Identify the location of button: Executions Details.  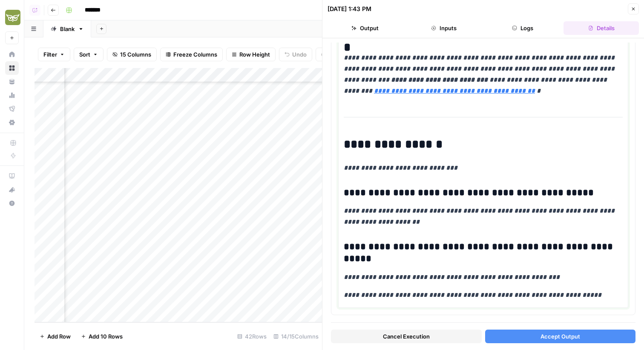
(483, 326).